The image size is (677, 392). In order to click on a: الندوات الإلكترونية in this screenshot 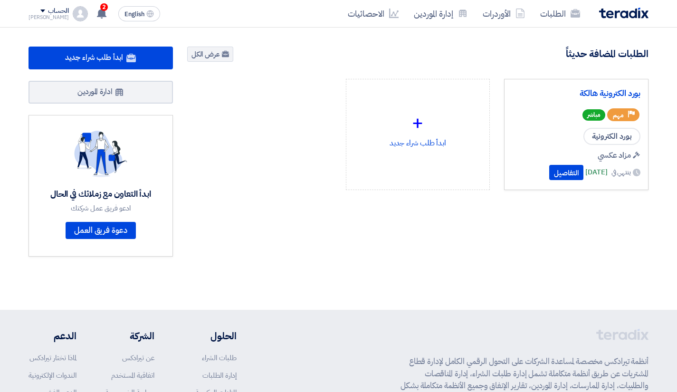, I will do `click(52, 375)`.